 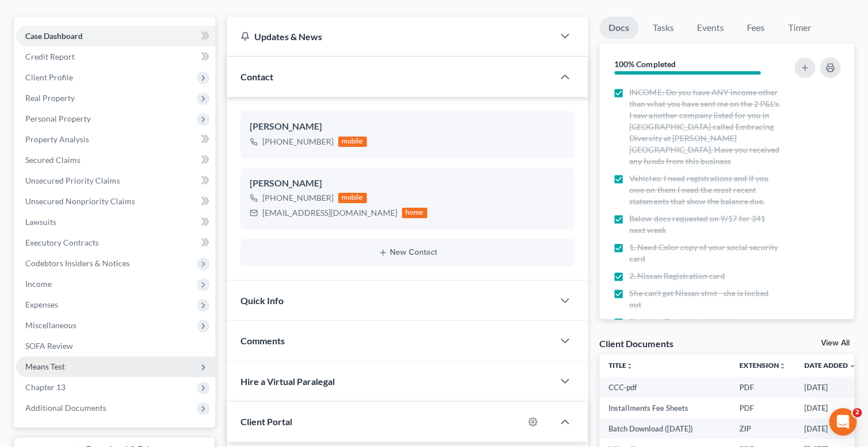 I want to click on a: Fees, so click(x=756, y=27).